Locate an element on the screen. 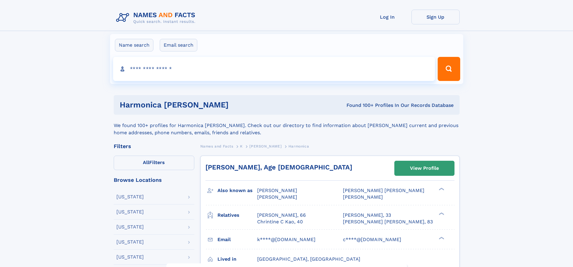 The width and height of the screenshot is (573, 267). h3: Relatives is located at coordinates (237, 215).